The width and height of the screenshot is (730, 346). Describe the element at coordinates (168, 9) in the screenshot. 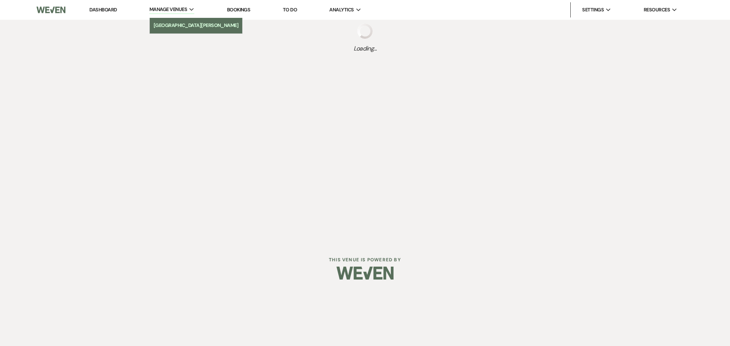

I see `span: Manage Venues` at that location.